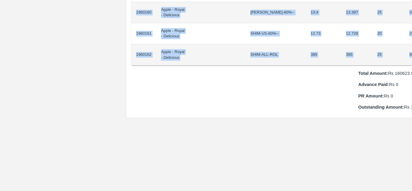 Image resolution: width=412 pixels, height=191 pixels. What do you see at coordinates (144, 55) in the screenshot?
I see `td: 1960162` at bounding box center [144, 55].